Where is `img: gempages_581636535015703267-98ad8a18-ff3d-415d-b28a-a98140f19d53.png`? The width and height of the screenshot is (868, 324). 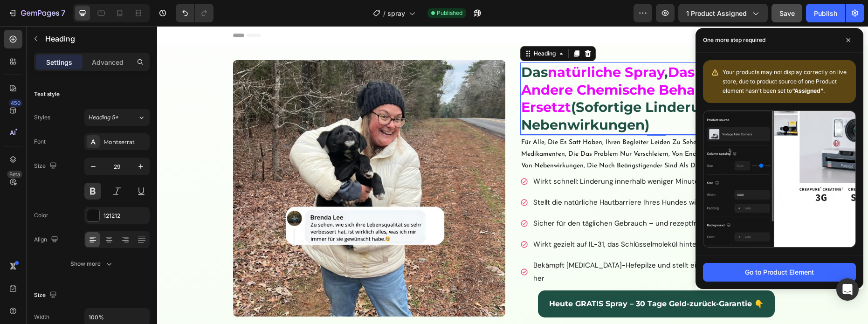
img: gempages_581636535015703267-98ad8a18-ff3d-415d-b28a-a98140f19d53.png is located at coordinates (212, 162).